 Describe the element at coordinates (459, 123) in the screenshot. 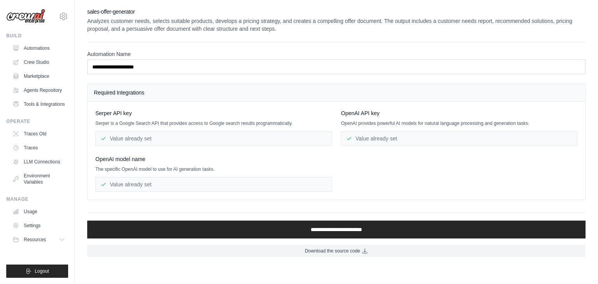

I see `p: OpenAI provides powerful AI models for natural language processing and generation tasks.` at that location.